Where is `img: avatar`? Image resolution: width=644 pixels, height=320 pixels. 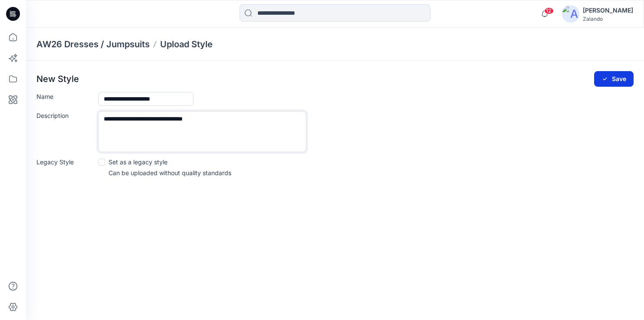
img: avatar is located at coordinates (571, 14).